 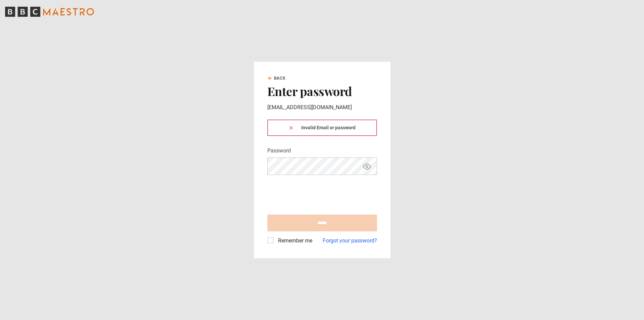 What do you see at coordinates (277, 78) in the screenshot?
I see `a: Back` at bounding box center [277, 78].